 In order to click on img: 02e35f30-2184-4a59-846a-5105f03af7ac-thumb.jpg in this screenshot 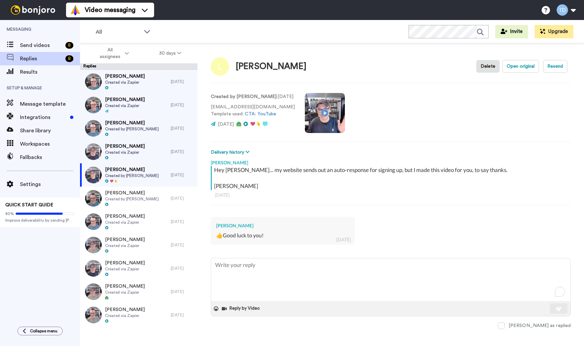, I will do `click(93, 268)`.